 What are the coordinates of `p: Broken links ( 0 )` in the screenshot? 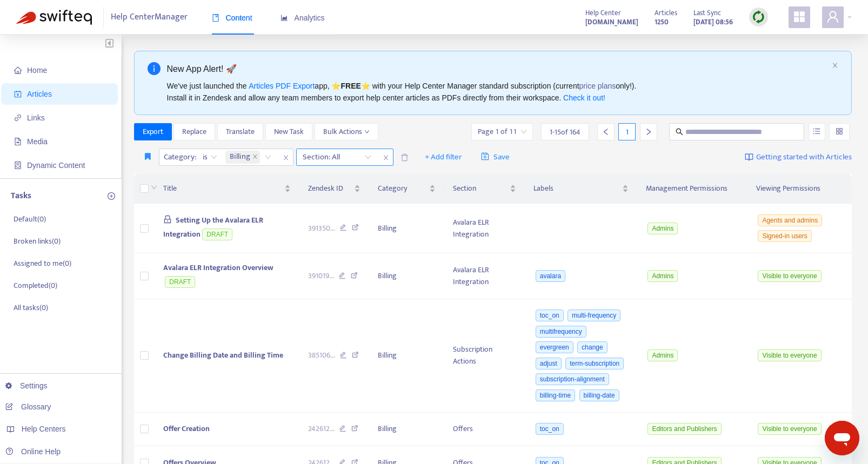 It's located at (37, 241).